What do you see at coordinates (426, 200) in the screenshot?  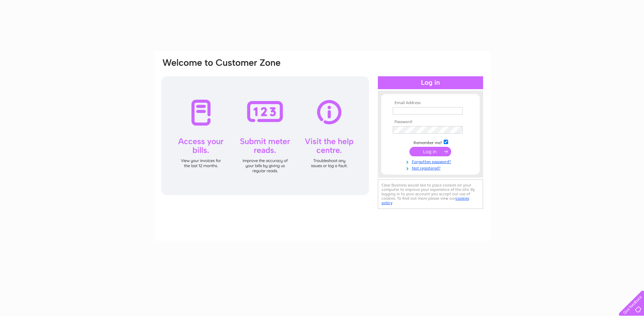 I see `a: cookies policy` at bounding box center [426, 200].